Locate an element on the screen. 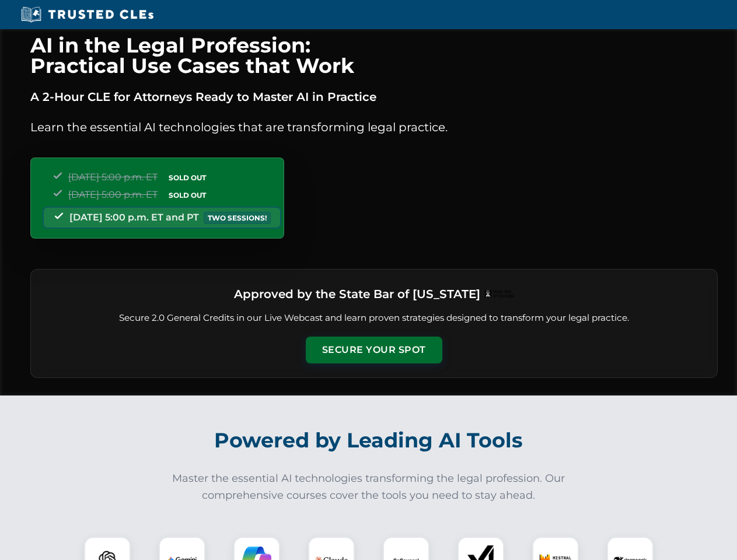  p: A 2-Hour CLE for Attorneys Ready to Master AI in Practice is located at coordinates (374, 97).